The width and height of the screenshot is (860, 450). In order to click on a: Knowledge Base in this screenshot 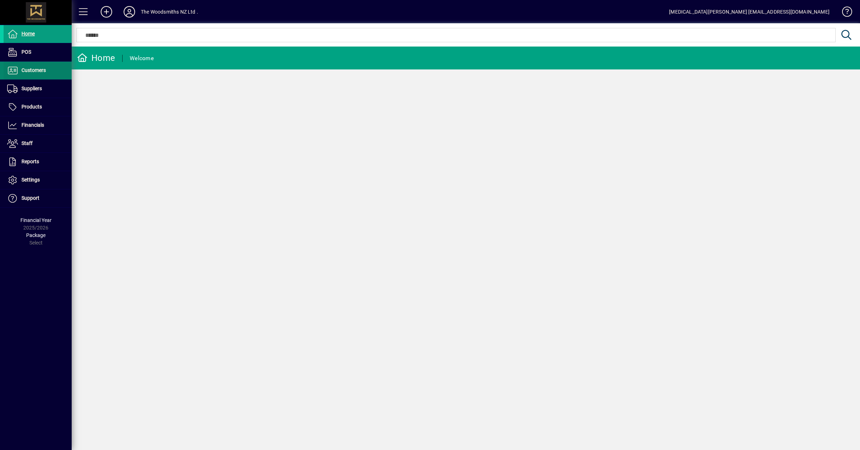, I will do `click(844, 13)`.